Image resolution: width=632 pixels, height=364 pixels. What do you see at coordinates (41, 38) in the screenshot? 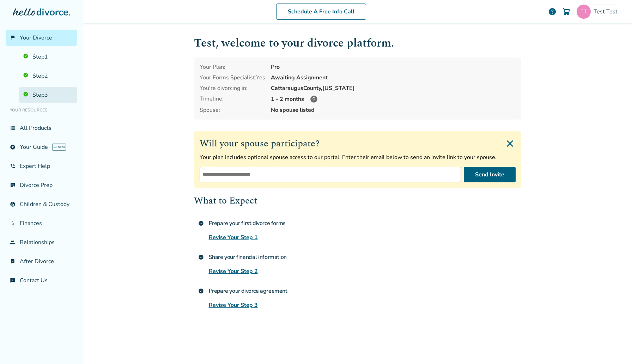
I see `a: flag_2Your Divorce` at bounding box center [41, 38].